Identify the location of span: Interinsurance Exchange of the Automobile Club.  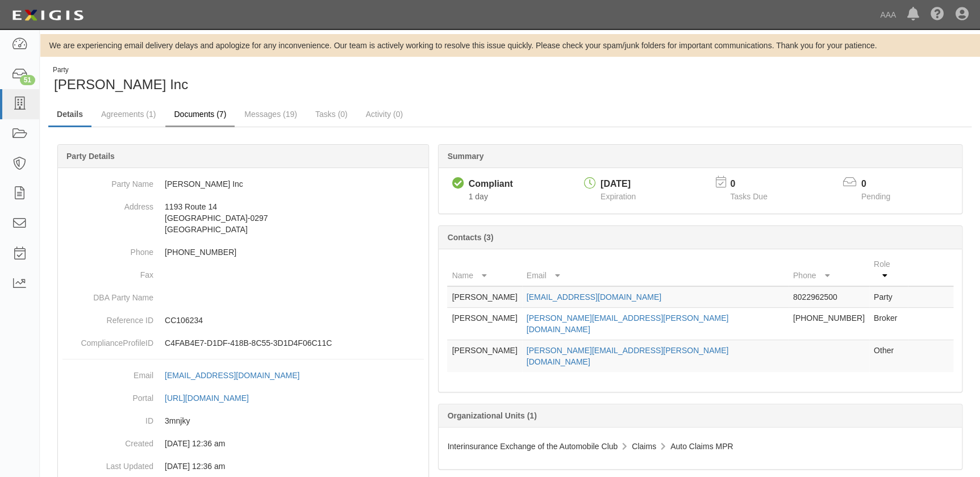
(533, 446).